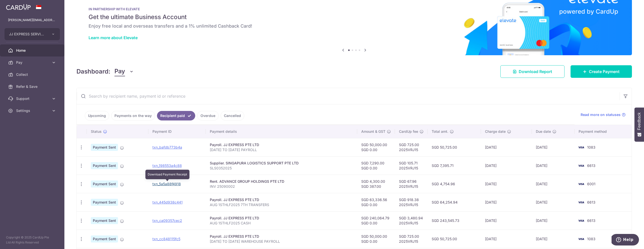 The height and width of the screenshot is (249, 644). I want to click on a: txn_ca09357cec2, so click(167, 221).